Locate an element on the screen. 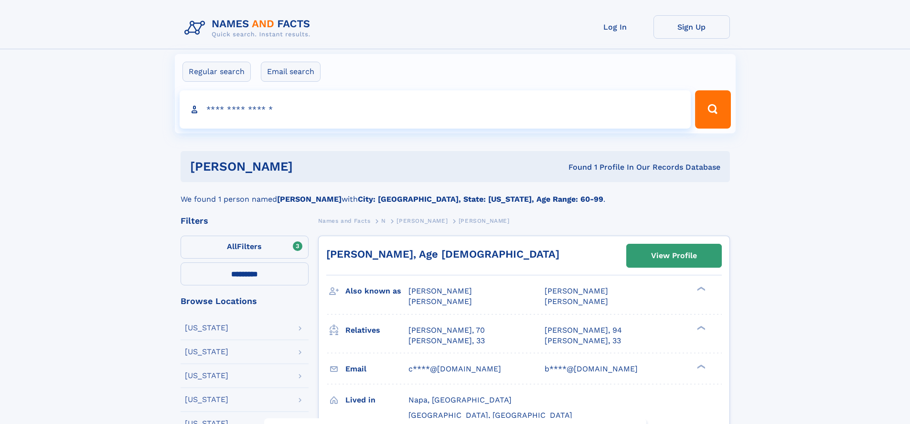 The width and height of the screenshot is (910, 424). div: We found 1 person named with . is located at coordinates (455, 193).